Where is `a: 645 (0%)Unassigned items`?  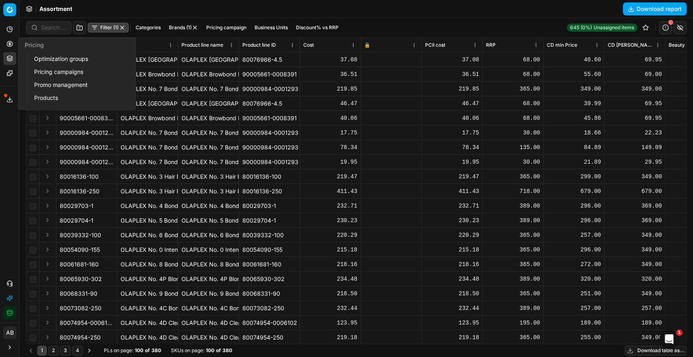 a: 645 (0%)Unassigned items is located at coordinates (602, 28).